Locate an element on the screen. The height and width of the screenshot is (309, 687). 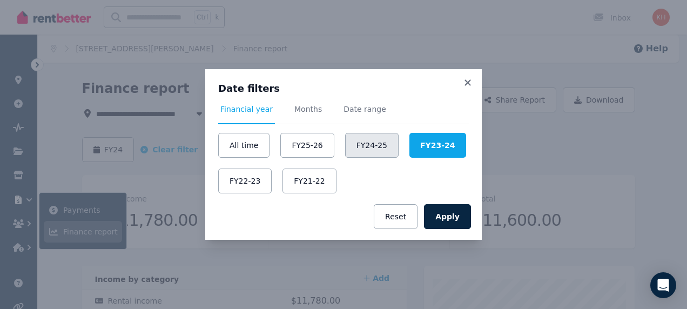
span: Date range is located at coordinates (364, 109).